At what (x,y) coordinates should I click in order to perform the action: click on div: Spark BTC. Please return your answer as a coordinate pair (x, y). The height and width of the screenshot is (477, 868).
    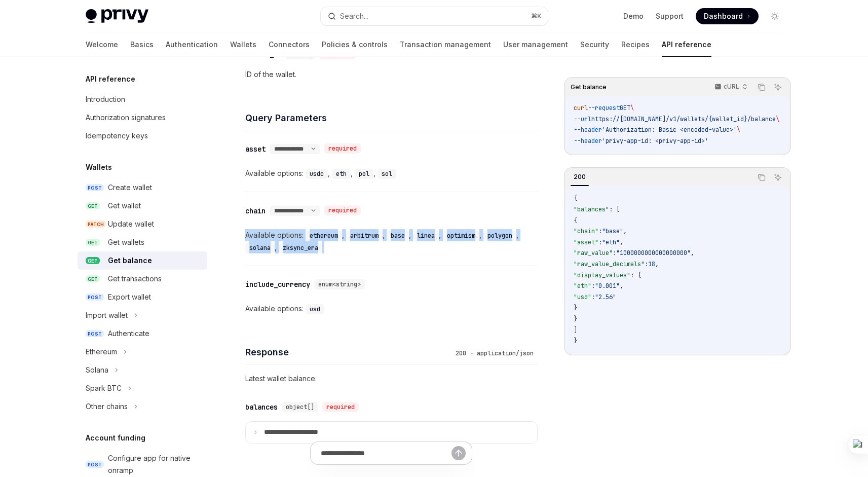
    Looking at the image, I should click on (103, 388).